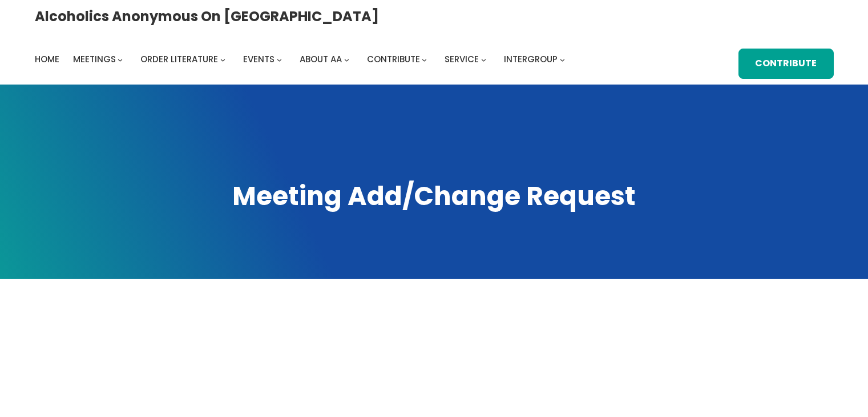 The image size is (868, 417). What do you see at coordinates (46, 59) in the screenshot?
I see `span: Home` at bounding box center [46, 59].